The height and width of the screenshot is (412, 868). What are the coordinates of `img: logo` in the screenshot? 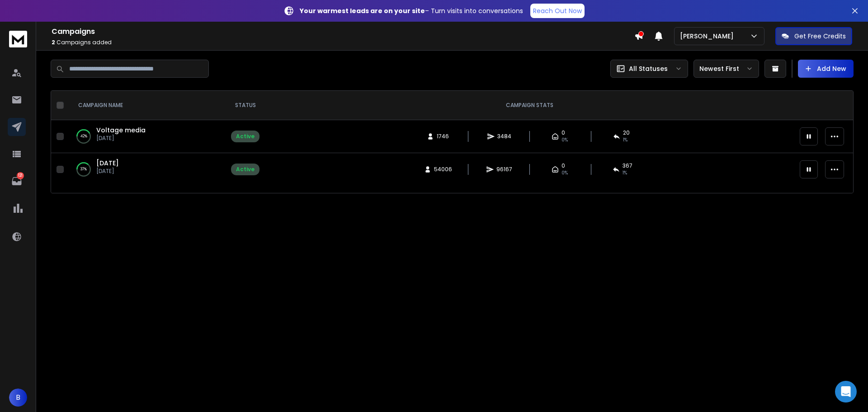 It's located at (18, 39).